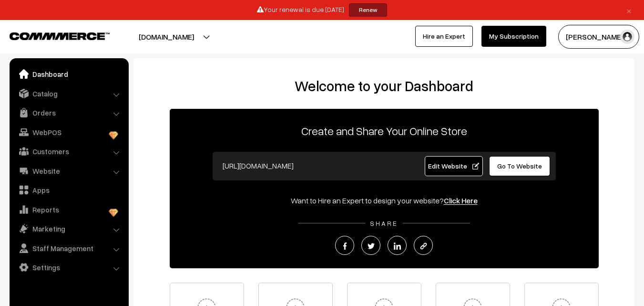 This screenshot has width=644, height=306. What do you see at coordinates (384, 223) in the screenshot?
I see `span: SHARE` at bounding box center [384, 223].